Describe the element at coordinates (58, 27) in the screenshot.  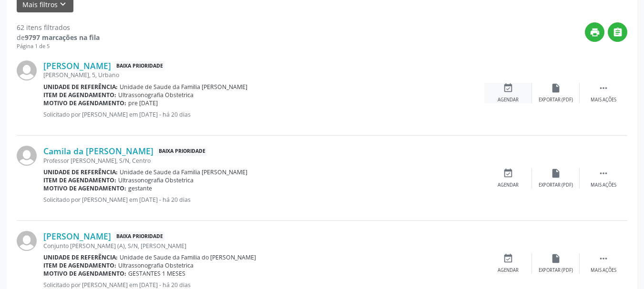
I see `div: 62 itens filtrados` at that location.